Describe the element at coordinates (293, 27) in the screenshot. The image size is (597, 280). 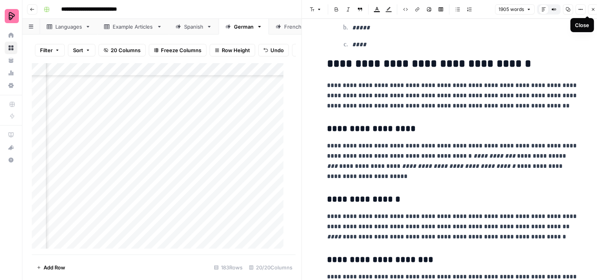
I see `a: French` at that location.